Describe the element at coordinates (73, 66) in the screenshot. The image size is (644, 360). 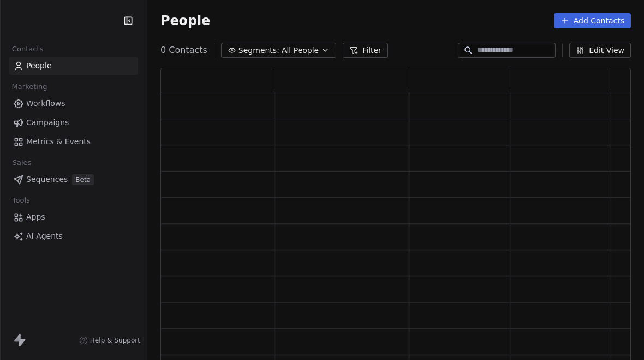
I see `a: People` at that location.